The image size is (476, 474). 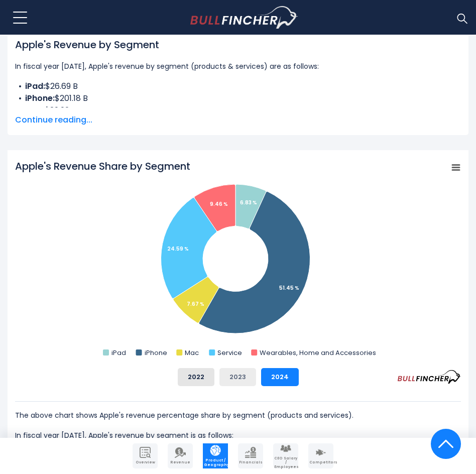 What do you see at coordinates (102, 167) in the screenshot?
I see `tspan: Apple's Revenue Share by Segment` at bounding box center [102, 167].